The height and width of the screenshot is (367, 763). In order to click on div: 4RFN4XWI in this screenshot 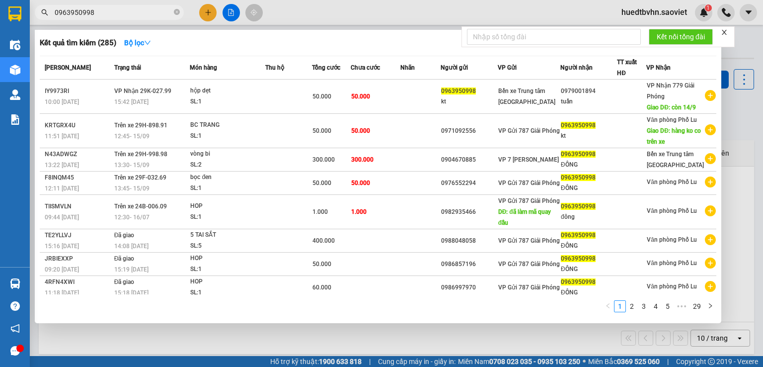, I will do `click(78, 282)`.